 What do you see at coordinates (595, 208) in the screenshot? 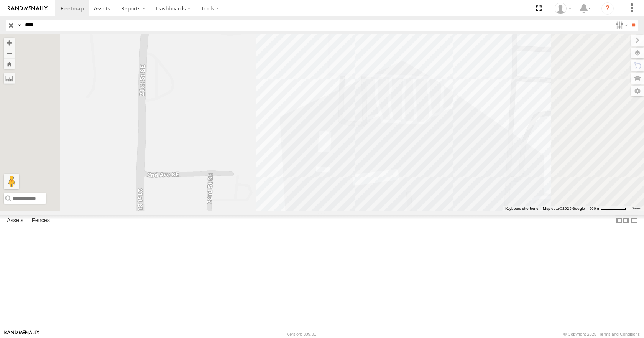
I see `span: 500 m` at bounding box center [595, 208].